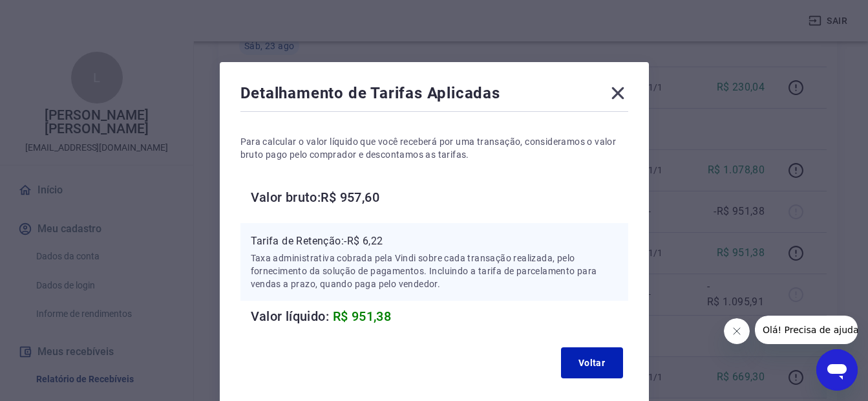  I want to click on button: Voltar, so click(592, 362).